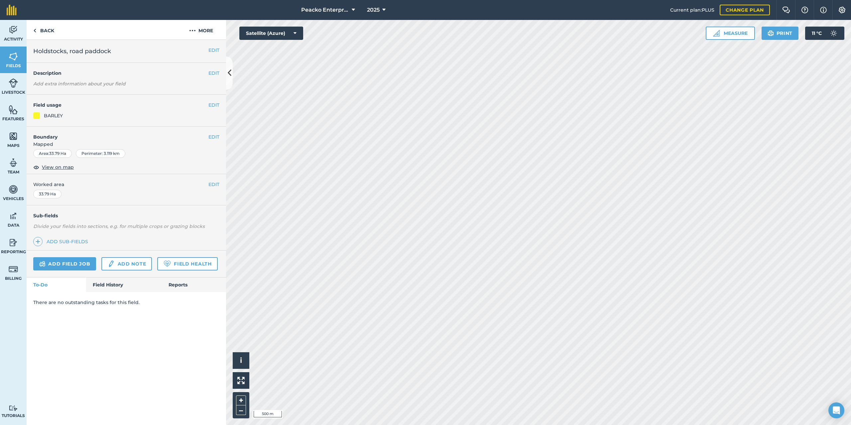 This screenshot has height=425, width=851. Describe the element at coordinates (127, 264) in the screenshot. I see `a: Add note` at that location.